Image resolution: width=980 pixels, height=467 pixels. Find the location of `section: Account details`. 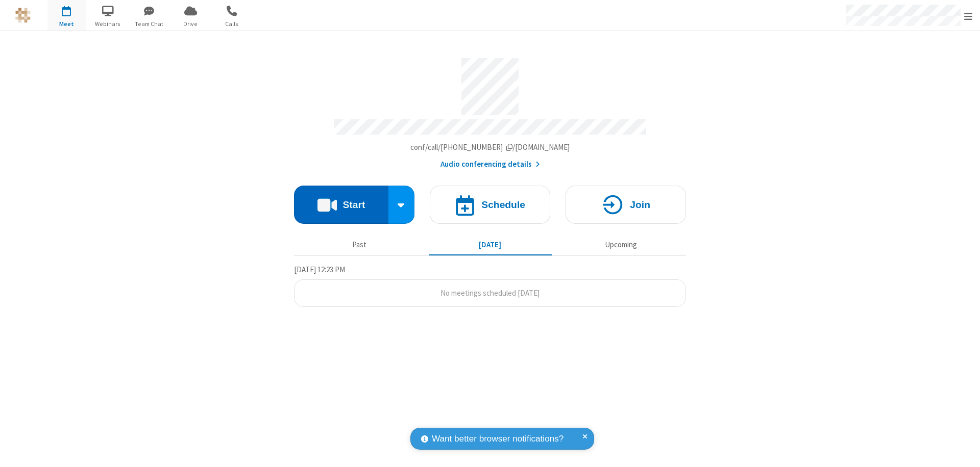

section: Account details is located at coordinates (490, 110).